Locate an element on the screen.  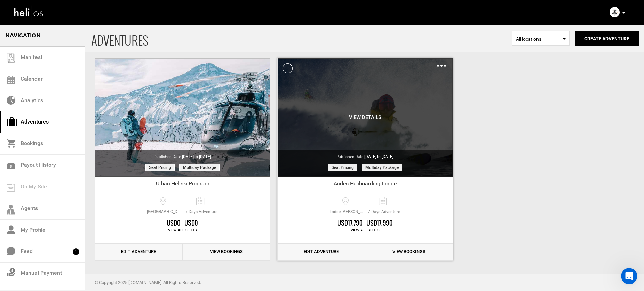
button: Fish is located at coordinates (70, 186).